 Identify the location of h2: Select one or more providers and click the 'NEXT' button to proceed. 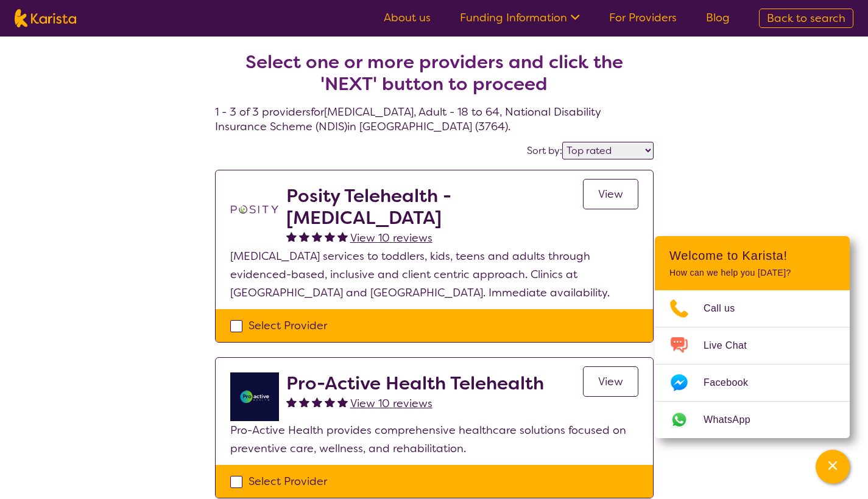
(434, 73).